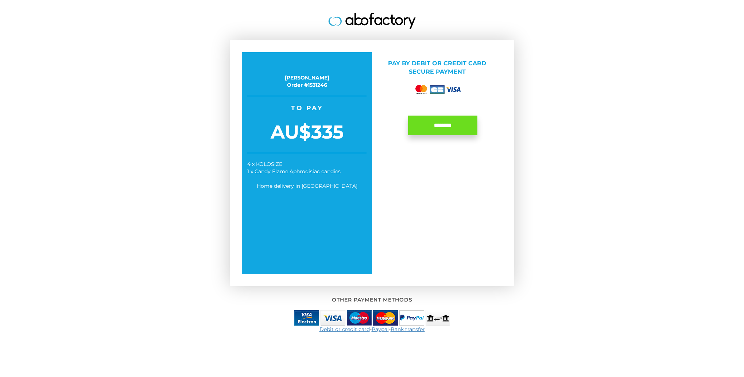 The image size is (744, 377). I want to click on img: mastercard.png, so click(421, 89).